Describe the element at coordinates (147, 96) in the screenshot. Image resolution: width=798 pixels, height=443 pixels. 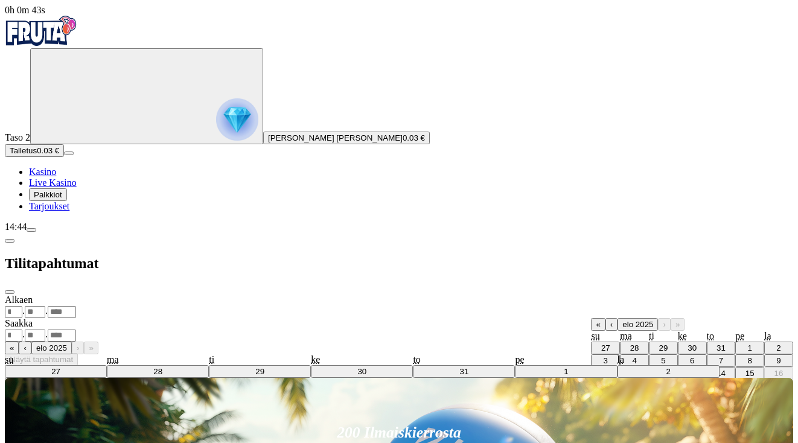
I see `button: reward progress` at that location.